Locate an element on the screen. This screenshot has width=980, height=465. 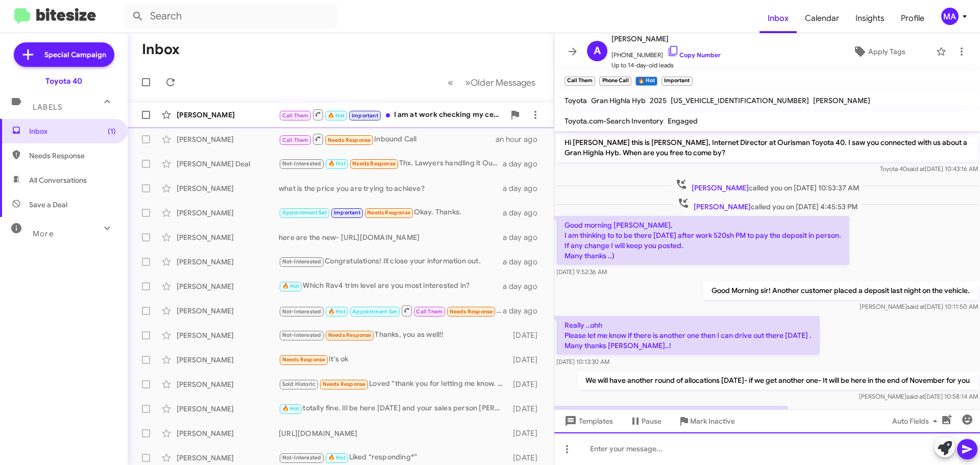
span: Up to 14-day-old leads is located at coordinates (666, 65).